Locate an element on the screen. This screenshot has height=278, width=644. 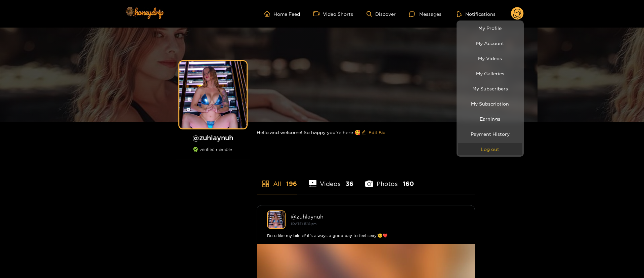
a: My Account is located at coordinates (490, 43).